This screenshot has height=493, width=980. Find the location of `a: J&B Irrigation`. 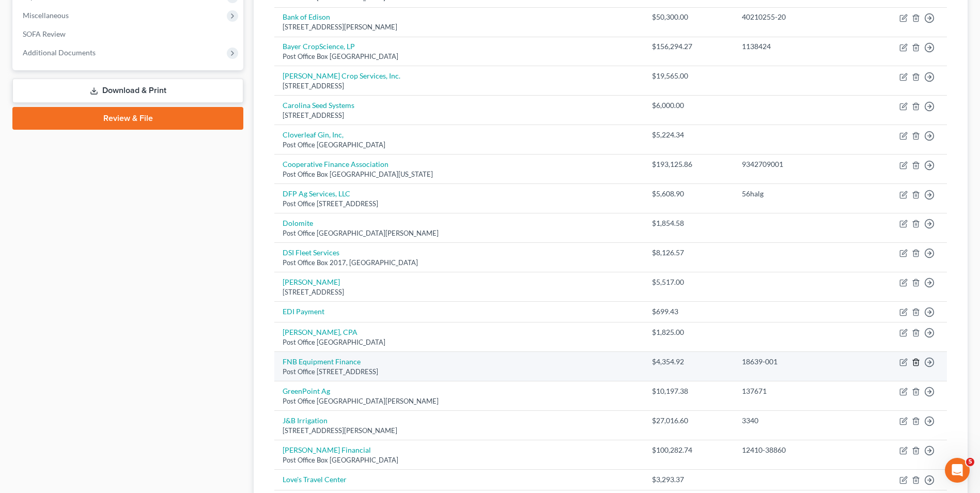

a: J&B Irrigation is located at coordinates (305, 420).